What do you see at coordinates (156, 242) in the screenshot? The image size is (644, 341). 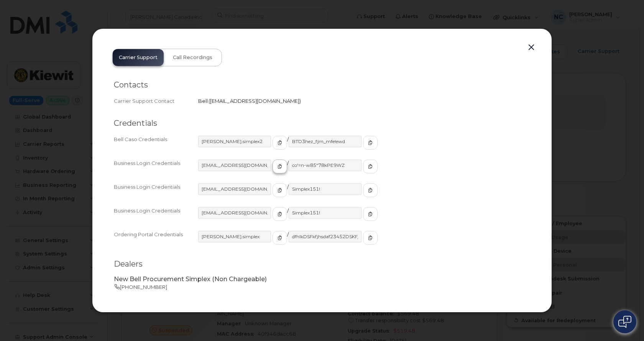 I see `div: Ordering Portal Credentials` at bounding box center [156, 242].